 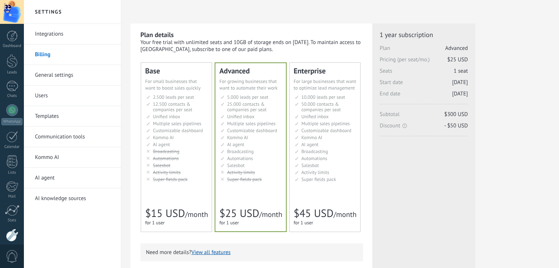 What do you see at coordinates (323, 97) in the screenshot?
I see `span: 10.000 leads per seat` at bounding box center [323, 97].